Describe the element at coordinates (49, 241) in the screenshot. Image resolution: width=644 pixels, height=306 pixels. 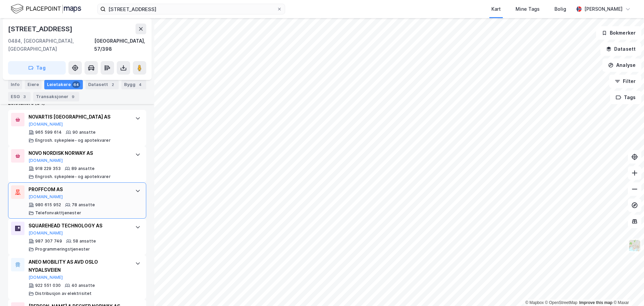
I see `div: 987 307 749` at that location.